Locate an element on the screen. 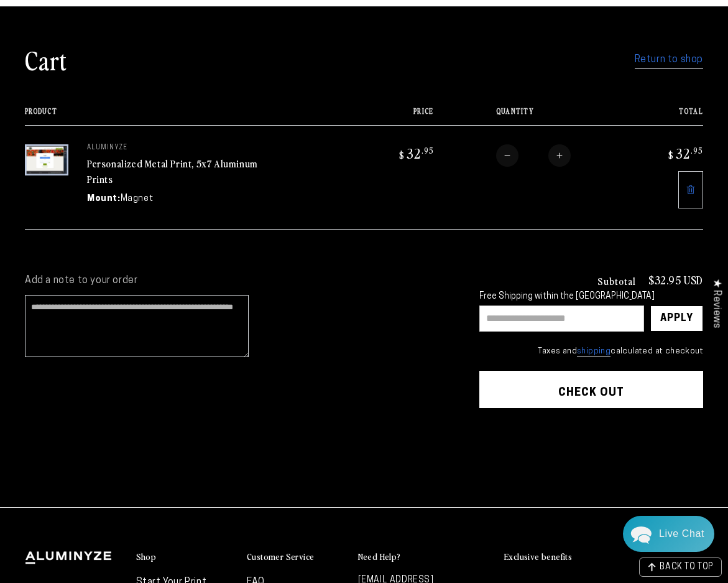 Image resolution: width=728 pixels, height=583 pixels. label: Add a note to your order is located at coordinates (239, 280).